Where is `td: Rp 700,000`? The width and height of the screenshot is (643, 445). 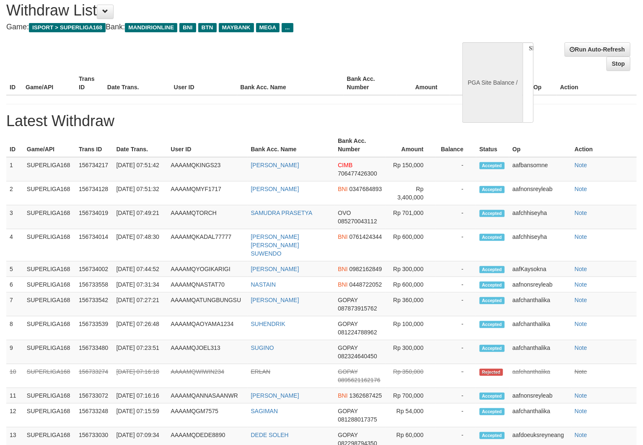 td: Rp 700,000 is located at coordinates (411, 396).